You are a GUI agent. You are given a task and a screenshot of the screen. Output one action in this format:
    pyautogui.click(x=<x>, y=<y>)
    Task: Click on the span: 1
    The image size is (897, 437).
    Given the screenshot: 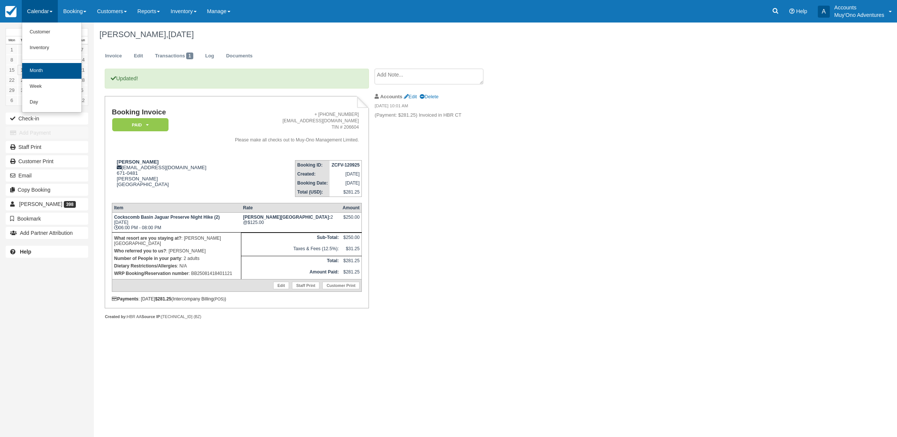 What is the action you would take?
    pyautogui.click(x=190, y=56)
    